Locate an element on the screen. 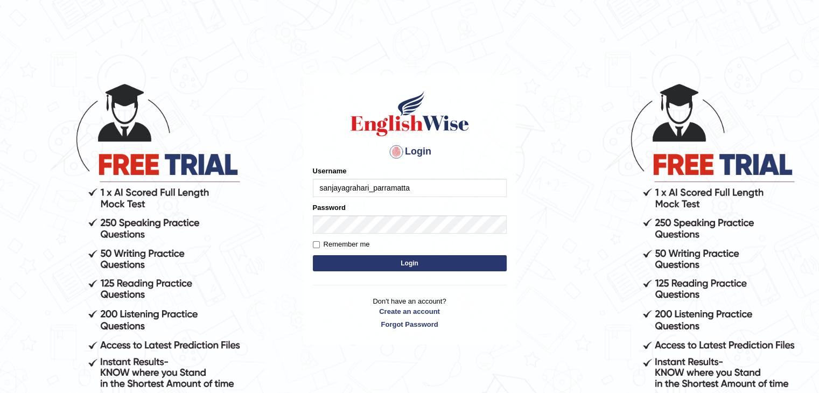  button: Login is located at coordinates (410, 263).